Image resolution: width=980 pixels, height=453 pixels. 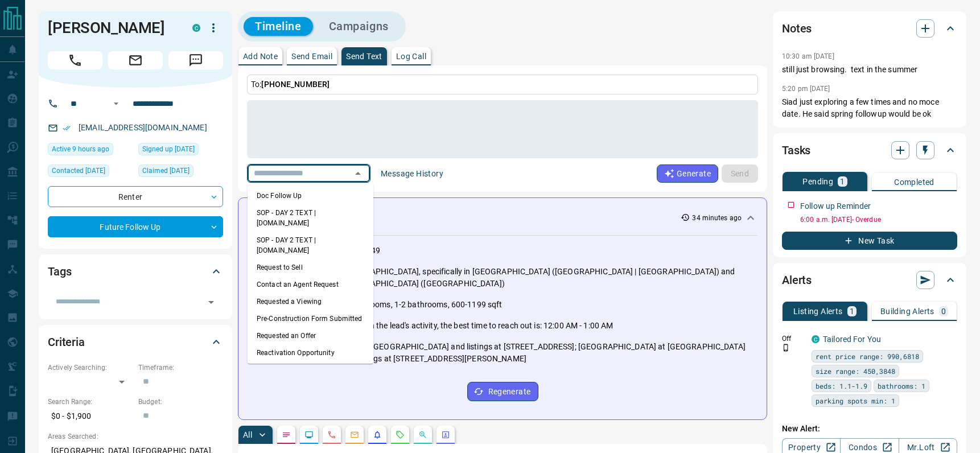 What do you see at coordinates (80, 149) in the screenshot?
I see `span: Active 9 hours ago` at bounding box center [80, 149].